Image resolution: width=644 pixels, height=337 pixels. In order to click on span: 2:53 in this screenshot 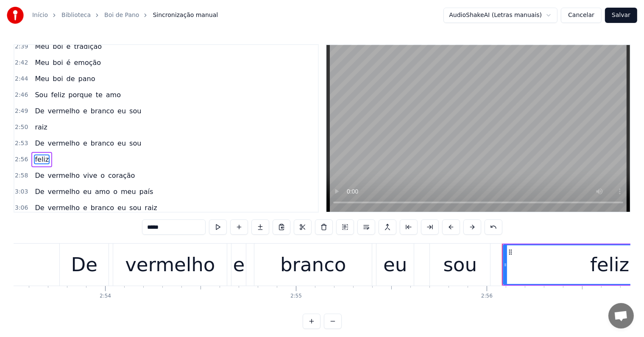, I will do `click(21, 143)`.